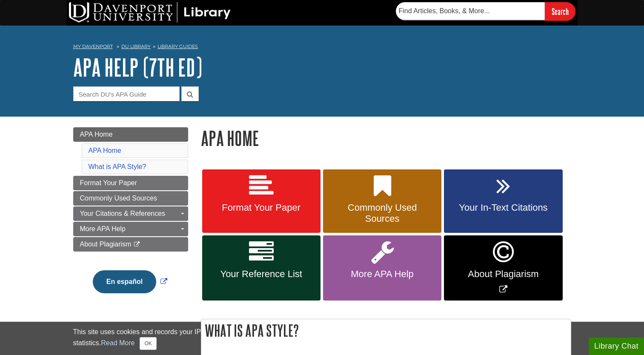 This screenshot has width=644, height=355. Describe the element at coordinates (93, 46) in the screenshot. I see `a: My Davenport` at that location.